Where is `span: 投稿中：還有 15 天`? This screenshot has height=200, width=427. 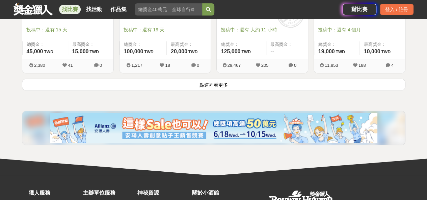
span: 投稿中：還有 15 天 is located at coordinates (68, 30).